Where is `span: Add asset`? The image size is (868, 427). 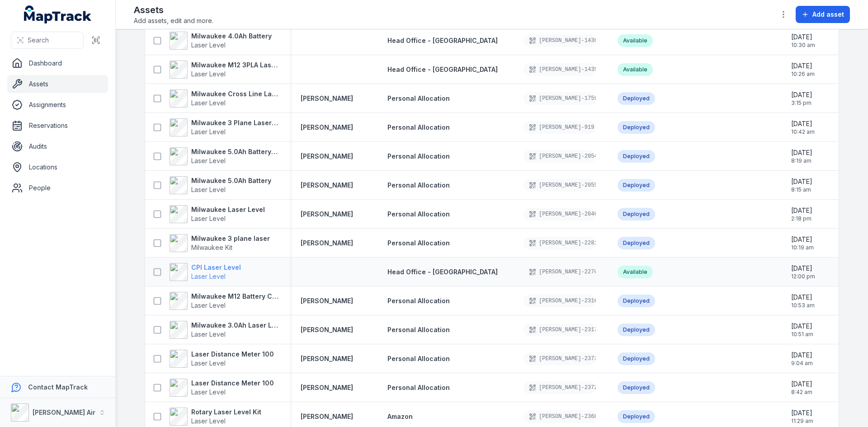
span: Add asset is located at coordinates (828, 14).